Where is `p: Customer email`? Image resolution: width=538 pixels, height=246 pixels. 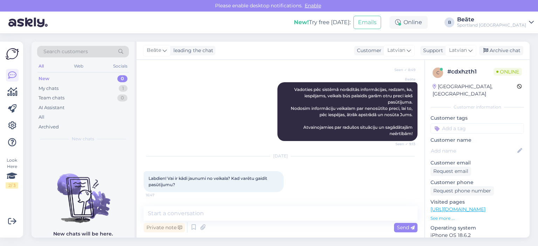 p: Customer email is located at coordinates (477, 163).